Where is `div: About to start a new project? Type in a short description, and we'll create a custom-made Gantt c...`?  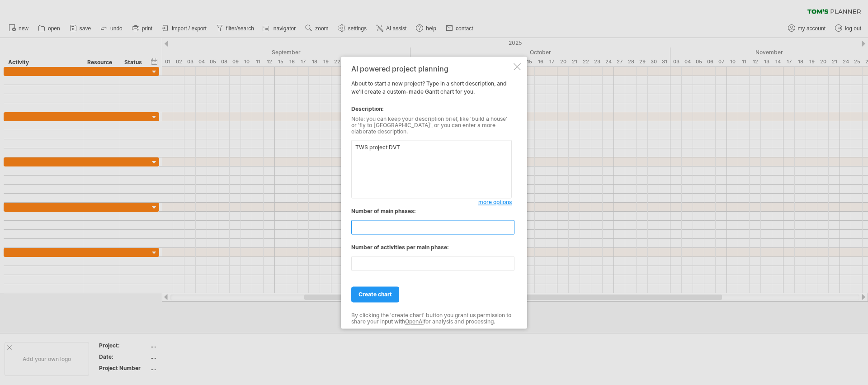 div: About to start a new project? Type in a short description, and we'll create a custom-made Gantt c... is located at coordinates (432, 192).